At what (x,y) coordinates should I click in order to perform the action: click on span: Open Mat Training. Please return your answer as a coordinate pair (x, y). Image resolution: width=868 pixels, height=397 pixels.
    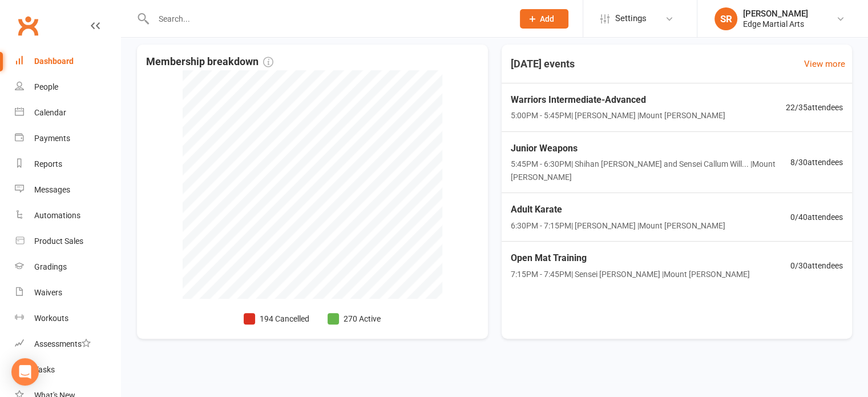
    Looking at the image, I should click on (631, 258).